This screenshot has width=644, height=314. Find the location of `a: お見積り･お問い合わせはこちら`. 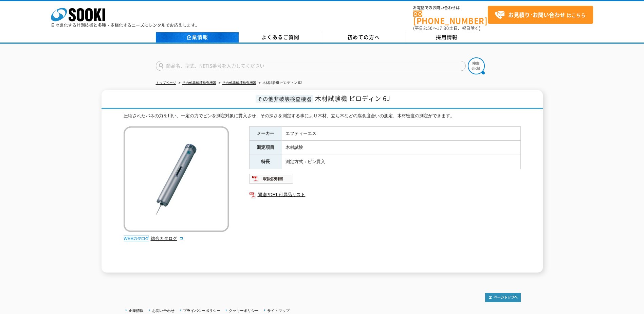

a: お見積り･お問い合わせはこちら is located at coordinates (541, 15).